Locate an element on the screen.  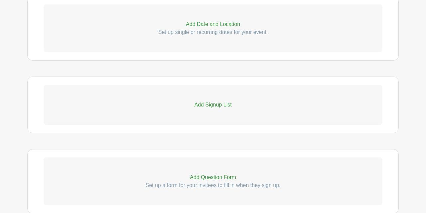
p: Add Question Form is located at coordinates (213, 177).